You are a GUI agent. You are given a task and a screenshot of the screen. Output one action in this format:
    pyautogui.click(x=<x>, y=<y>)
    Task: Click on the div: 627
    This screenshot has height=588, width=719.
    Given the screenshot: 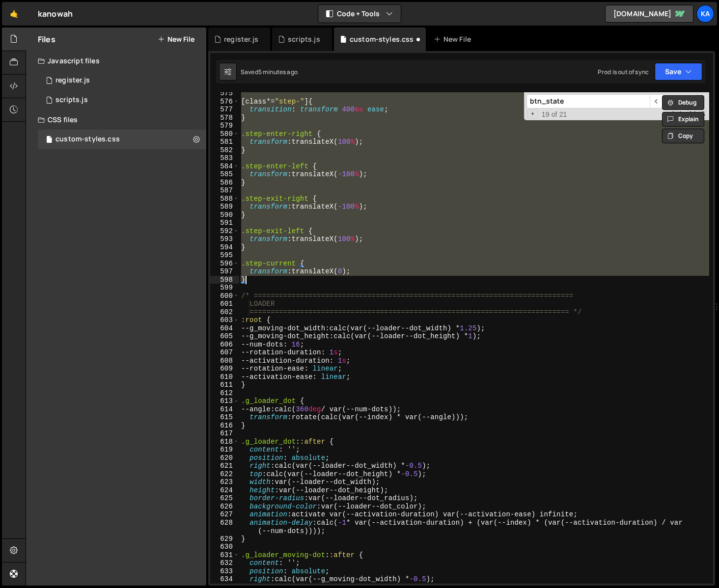 What is the action you would take?
    pyautogui.click(x=224, y=514)
    